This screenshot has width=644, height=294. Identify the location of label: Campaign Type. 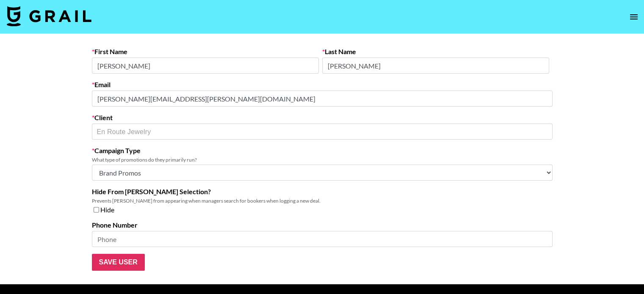
(322, 150).